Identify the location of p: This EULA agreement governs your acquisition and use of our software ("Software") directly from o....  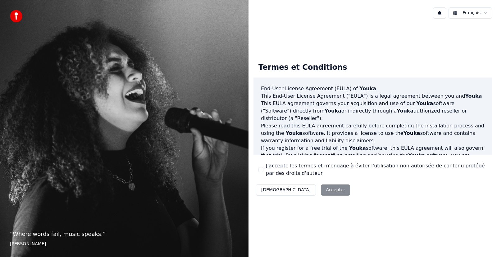
(373, 111).